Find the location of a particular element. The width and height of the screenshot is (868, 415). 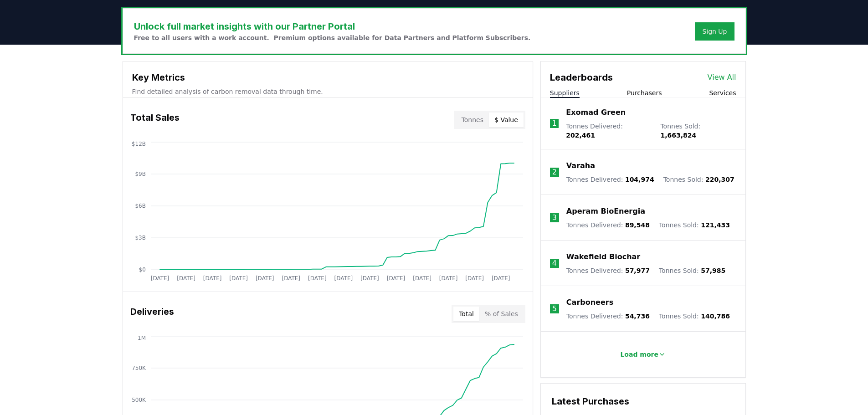

a: Varaha is located at coordinates (580, 166).